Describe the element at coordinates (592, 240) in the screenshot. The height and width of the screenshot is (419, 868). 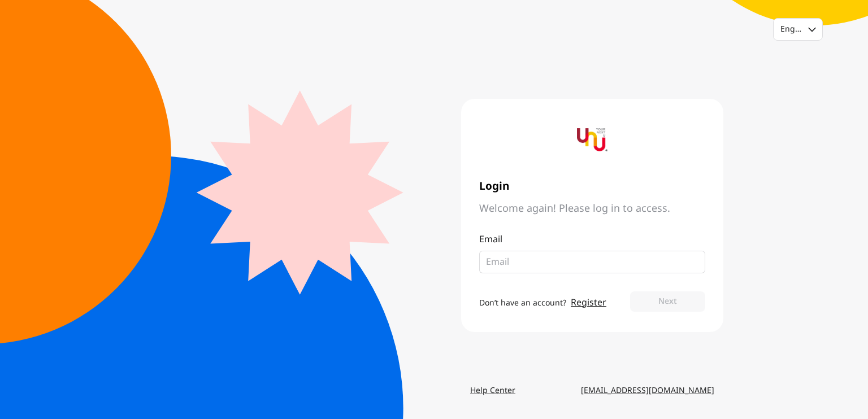
I see `p: Email` at that location.